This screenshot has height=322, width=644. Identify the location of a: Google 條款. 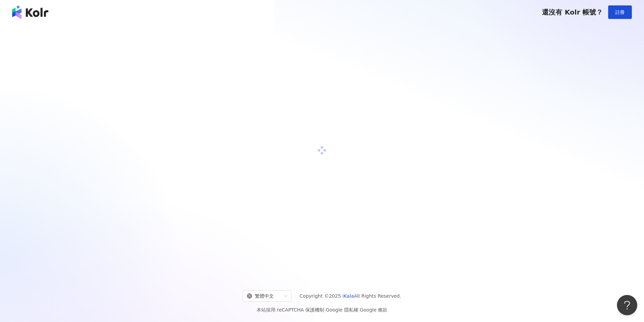
(374, 310).